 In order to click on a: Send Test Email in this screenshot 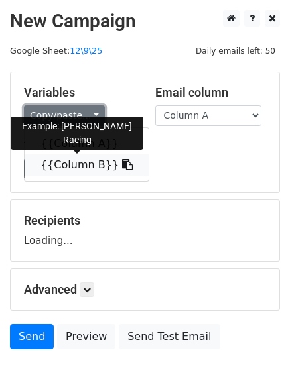, I will do `click(169, 337)`.